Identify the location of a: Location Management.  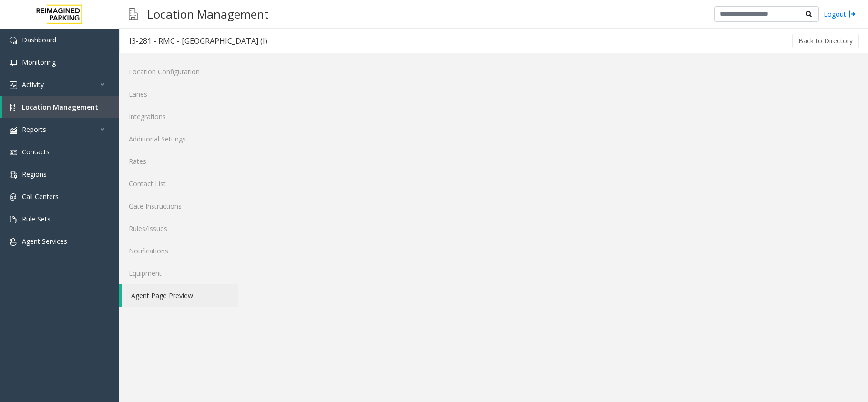
(61, 106).